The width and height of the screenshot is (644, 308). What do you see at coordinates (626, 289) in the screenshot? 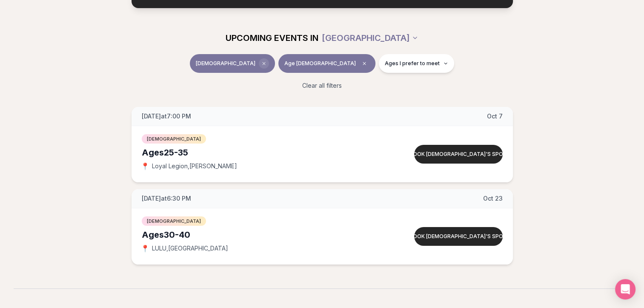
I see `div: Open Intercom Messenger` at bounding box center [626, 289].